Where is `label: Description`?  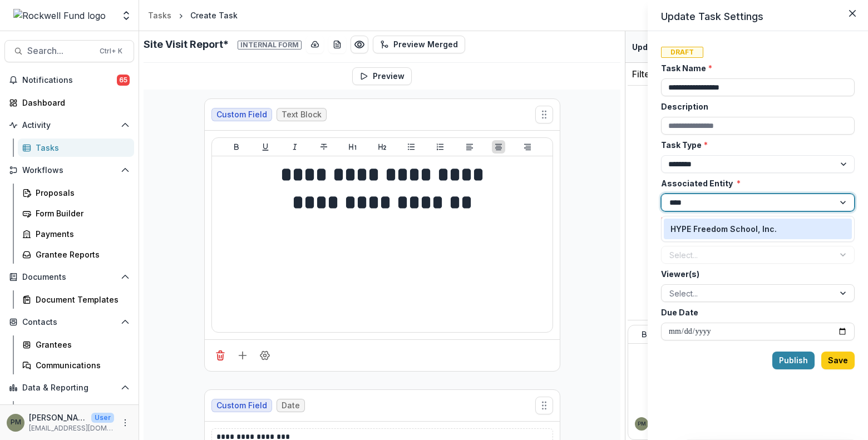
label: Description is located at coordinates (754, 106).